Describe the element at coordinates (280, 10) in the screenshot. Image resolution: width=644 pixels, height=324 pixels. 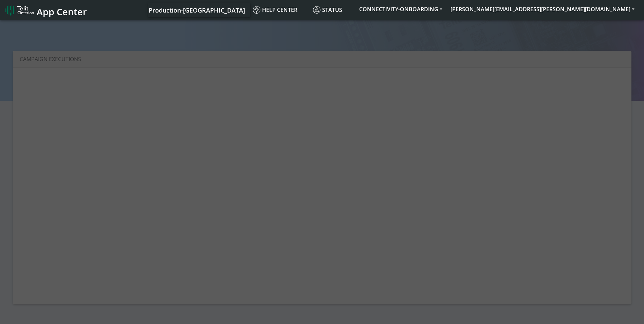
I see `a: Help center` at that location.